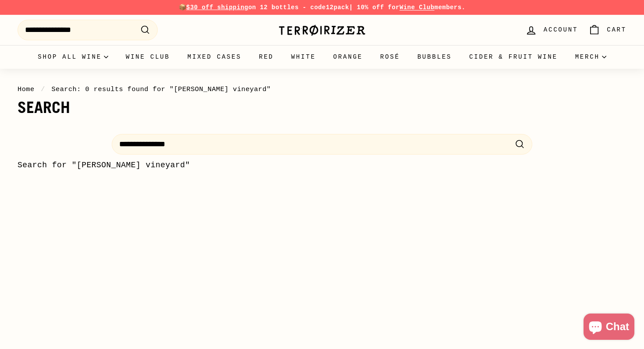  Describe the element at coordinates (561, 30) in the screenshot. I see `span: Account` at that location.